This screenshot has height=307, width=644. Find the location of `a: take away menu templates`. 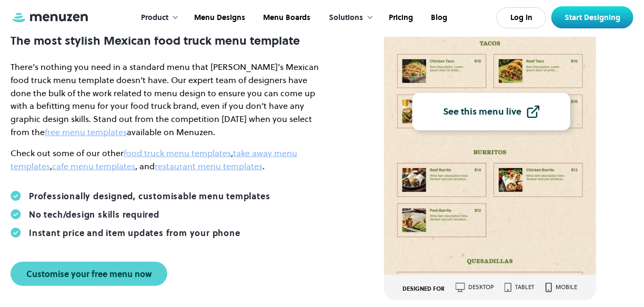

a: take away menu templates is located at coordinates (154, 159).